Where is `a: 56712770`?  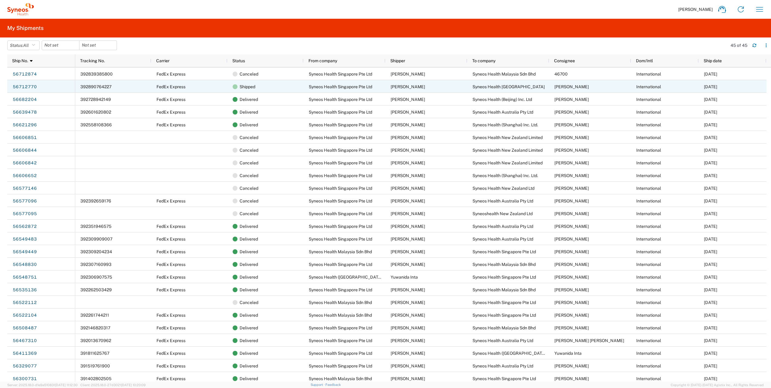
a: 56712770 is located at coordinates (25, 87).